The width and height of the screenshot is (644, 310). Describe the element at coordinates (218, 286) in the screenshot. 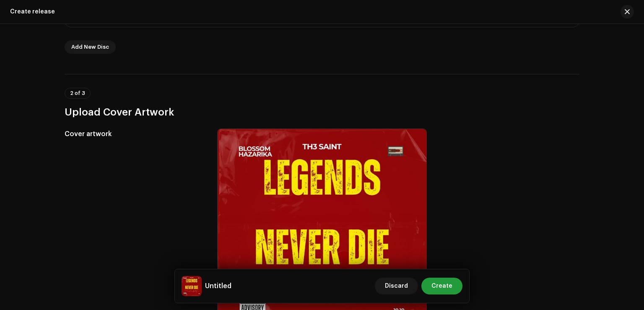

I see `h5: Untitled` at that location.